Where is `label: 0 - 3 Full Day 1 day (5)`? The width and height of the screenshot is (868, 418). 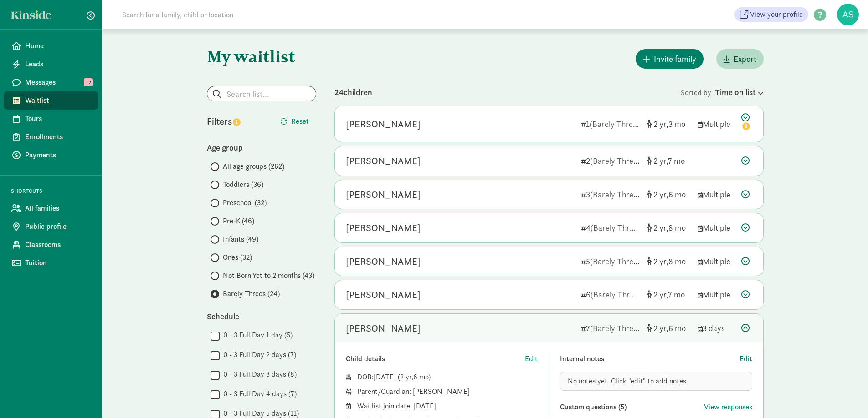
label: 0 - 3 Full Day 1 day (5) is located at coordinates (256, 335).